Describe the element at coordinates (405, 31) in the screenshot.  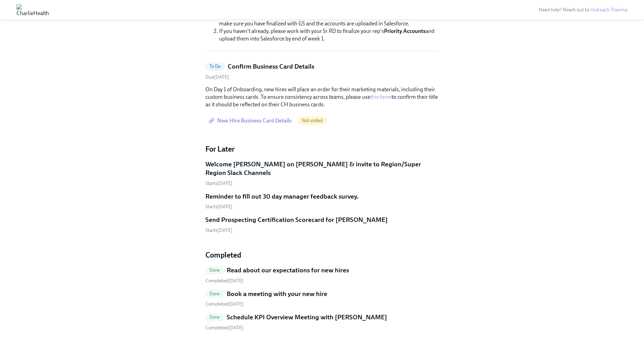
I see `strong: Priority Accounts` at that location.